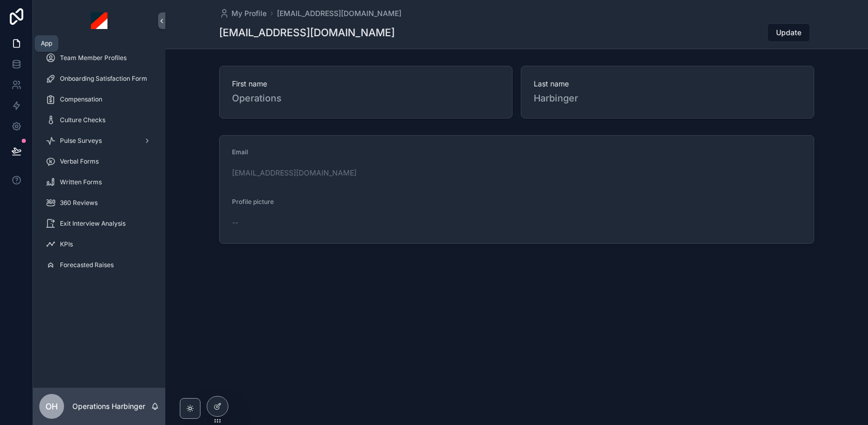  Describe the element at coordinates (93, 58) in the screenshot. I see `span: Team Member Profiles` at that location.